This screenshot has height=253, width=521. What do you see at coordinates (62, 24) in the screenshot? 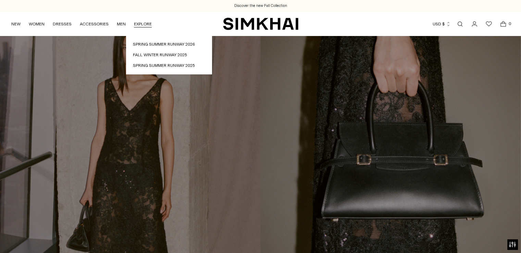
I see `a: DRESSES` at bounding box center [62, 24].